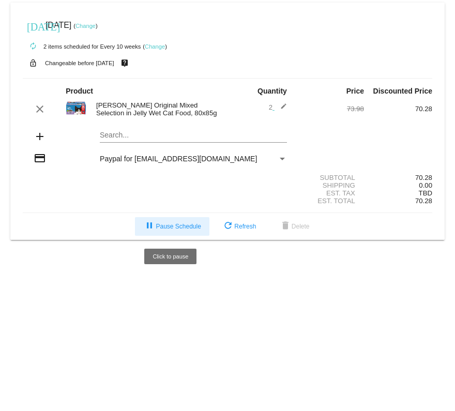 This screenshot has height=411, width=455. Describe the element at coordinates (172, 226) in the screenshot. I see `span: Pause Schedule` at that location.